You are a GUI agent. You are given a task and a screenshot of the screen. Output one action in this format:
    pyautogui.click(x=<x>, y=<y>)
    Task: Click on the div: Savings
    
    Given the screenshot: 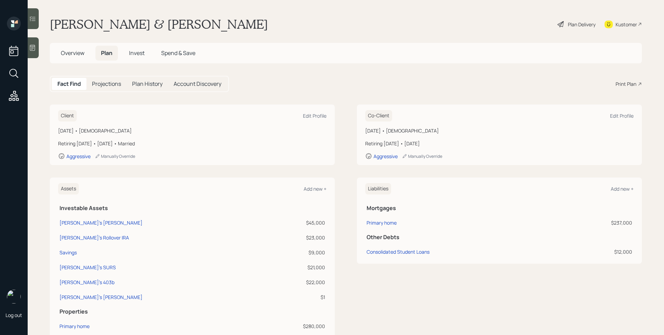 What is the action you would take?
    pyautogui.click(x=68, y=252)
    